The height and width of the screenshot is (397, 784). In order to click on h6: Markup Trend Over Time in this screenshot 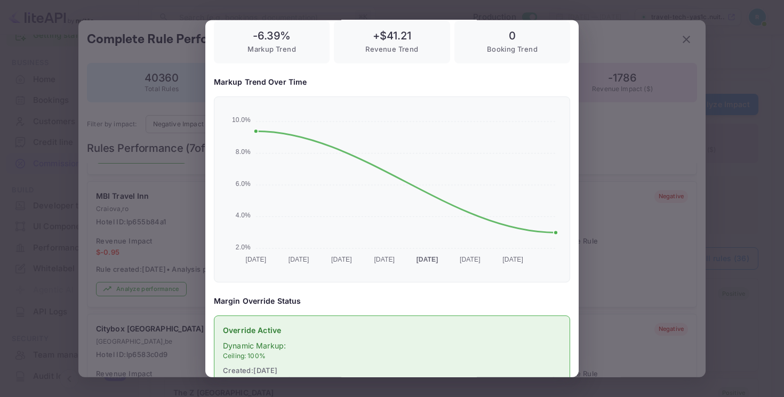, I will do `click(392, 82)`.